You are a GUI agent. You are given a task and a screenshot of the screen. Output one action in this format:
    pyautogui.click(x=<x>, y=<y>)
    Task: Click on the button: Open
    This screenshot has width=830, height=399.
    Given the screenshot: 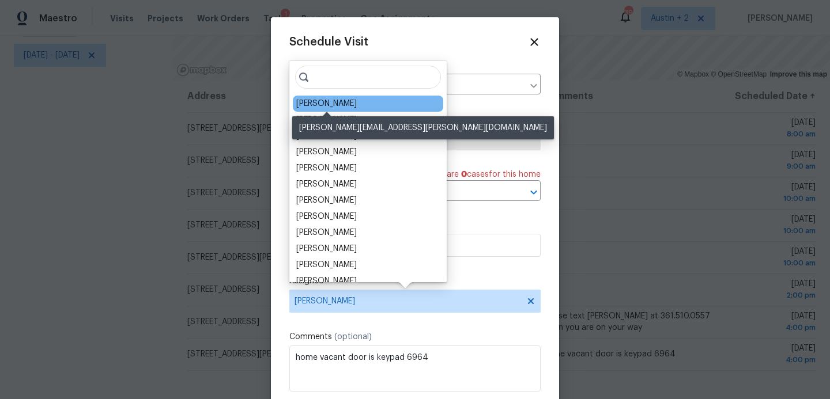 What is the action you would take?
    pyautogui.click(x=533, y=192)
    